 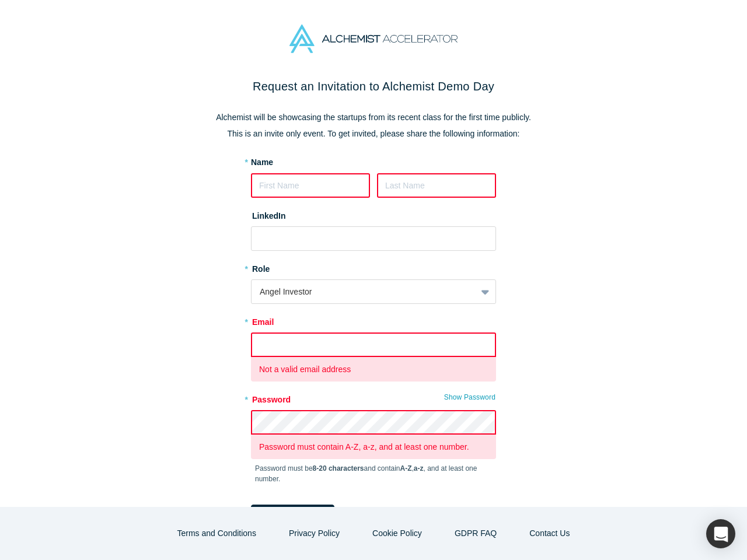 What do you see at coordinates (470, 397) in the screenshot?
I see `button: Show Password` at bounding box center [470, 397].